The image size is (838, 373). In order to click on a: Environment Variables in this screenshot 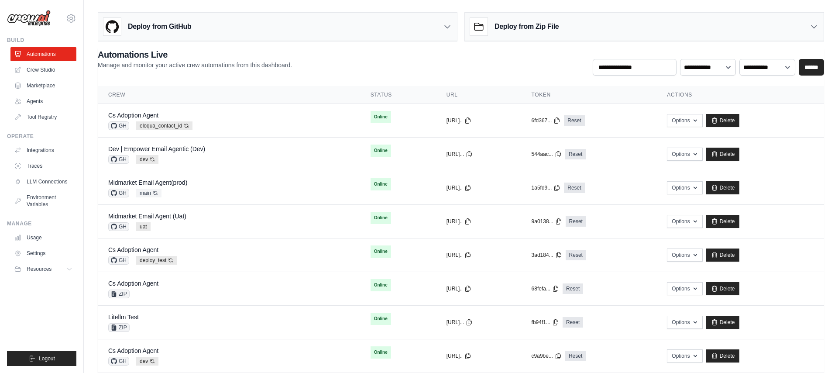, I will do `click(43, 201)`.